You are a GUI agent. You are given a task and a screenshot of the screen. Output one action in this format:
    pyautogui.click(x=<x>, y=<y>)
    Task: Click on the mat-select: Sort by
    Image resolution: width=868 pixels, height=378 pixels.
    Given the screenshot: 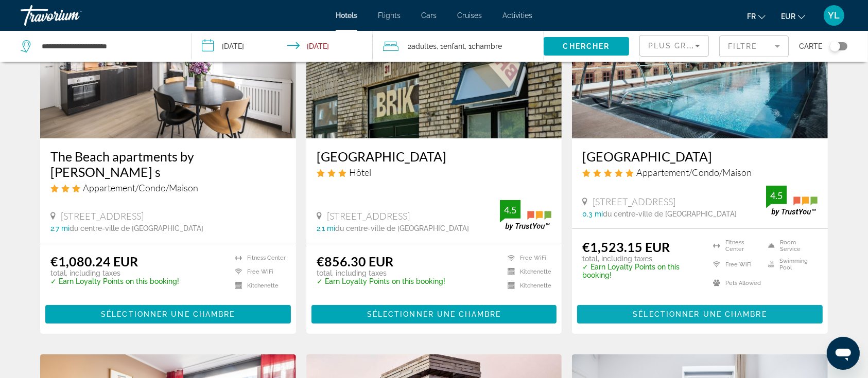 What is the action you would take?
    pyautogui.click(x=674, y=45)
    